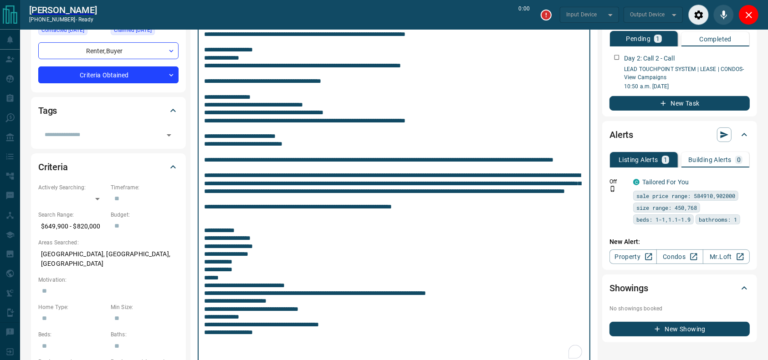 Image resolution: width=768 pixels, height=360 pixels. Describe the element at coordinates (679, 329) in the screenshot. I see `button: New Showing` at that location.